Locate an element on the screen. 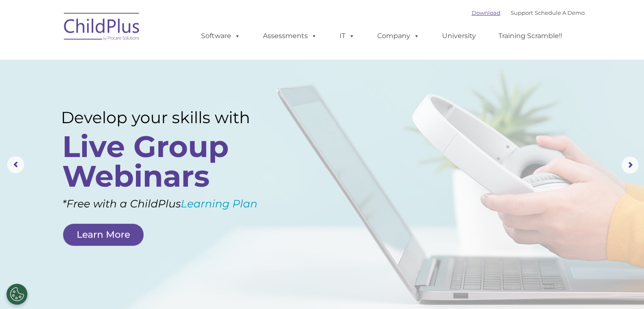 The height and width of the screenshot is (309, 644). a: IT is located at coordinates (347, 36).